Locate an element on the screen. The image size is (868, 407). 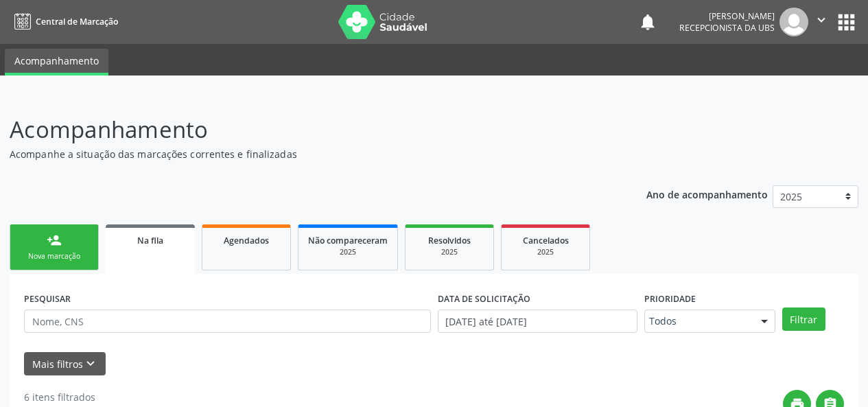
label: Prioridade is located at coordinates (669, 298).